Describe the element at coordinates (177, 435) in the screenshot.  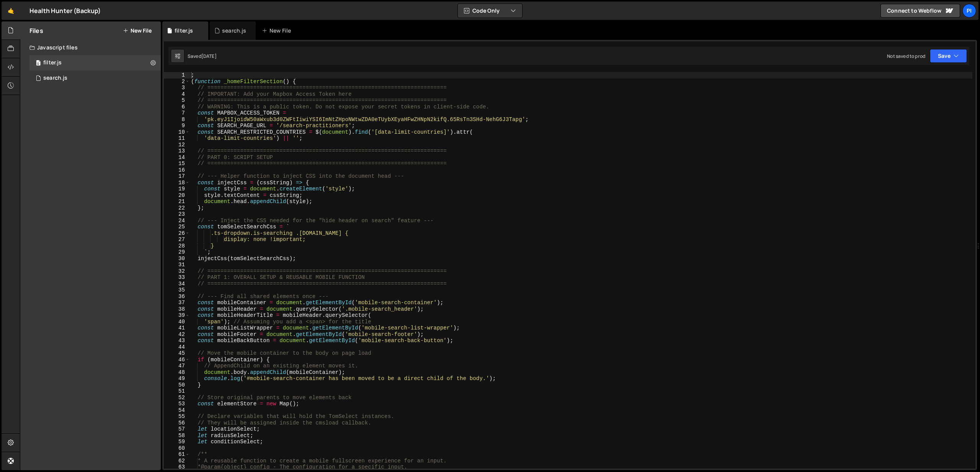
I see `div: 58` at that location.